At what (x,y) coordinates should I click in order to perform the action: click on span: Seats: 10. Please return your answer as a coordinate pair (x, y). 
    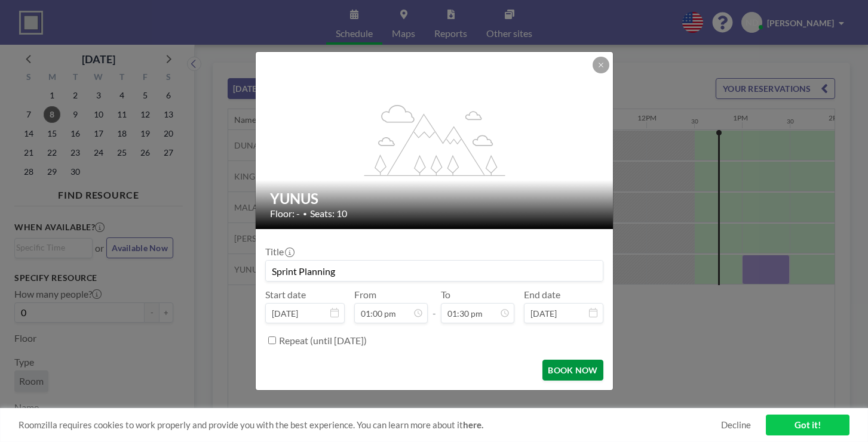
    Looking at the image, I should click on (329, 214).